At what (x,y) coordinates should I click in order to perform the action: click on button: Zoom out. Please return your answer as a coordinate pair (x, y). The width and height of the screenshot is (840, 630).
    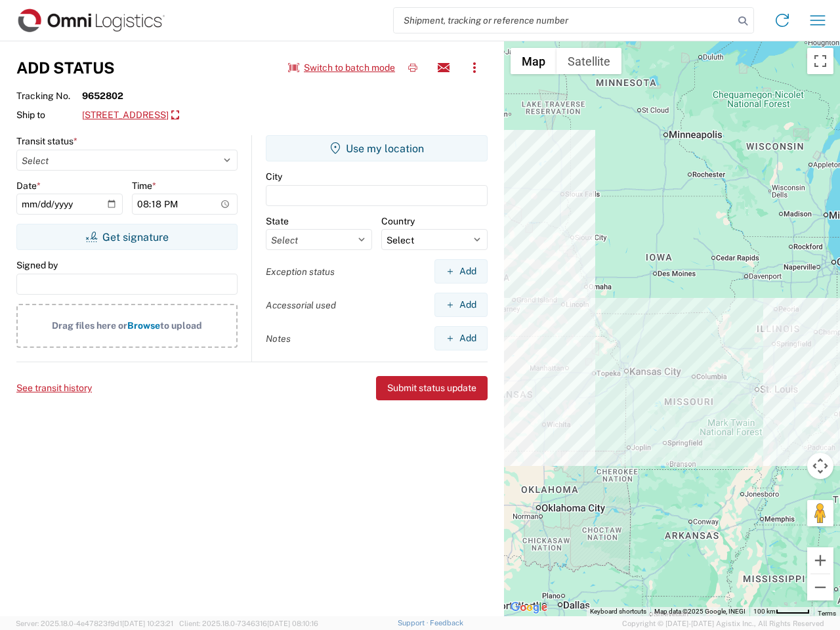
    Looking at the image, I should click on (820, 587).